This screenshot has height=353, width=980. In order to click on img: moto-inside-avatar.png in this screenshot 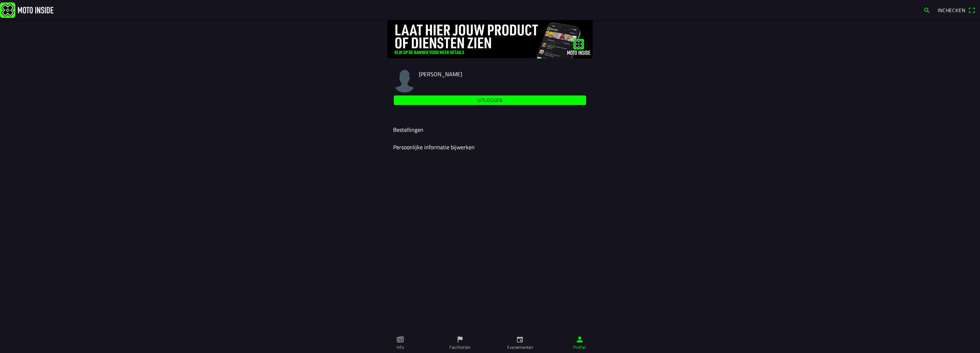, I will do `click(405, 82)`.